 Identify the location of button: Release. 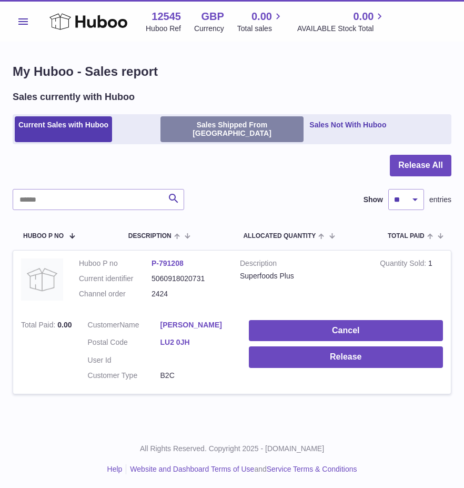
(346, 357).